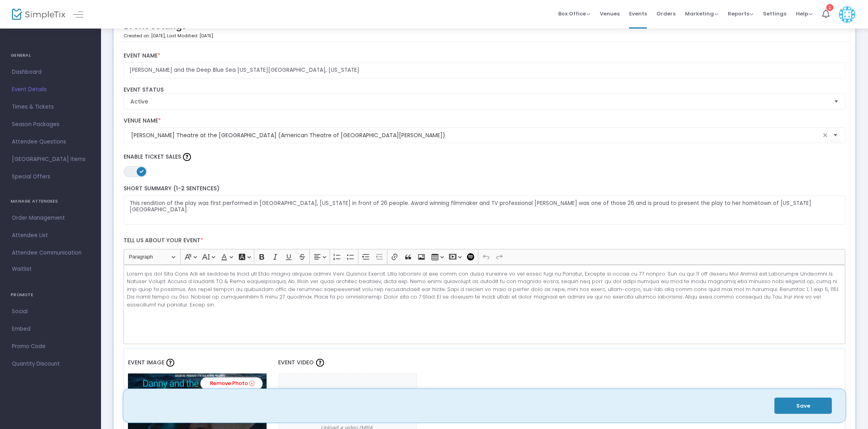  Describe the element at coordinates (484, 157) in the screenshot. I see `label: Enable Ticket Sales` at that location.